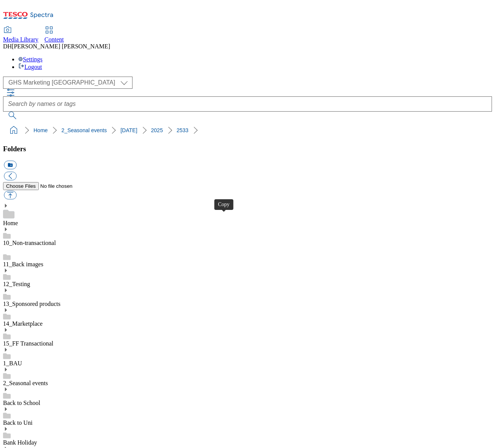 This screenshot has height=448, width=495. Describe the element at coordinates (13, 363) in the screenshot. I see `a: 1_BAU` at that location.